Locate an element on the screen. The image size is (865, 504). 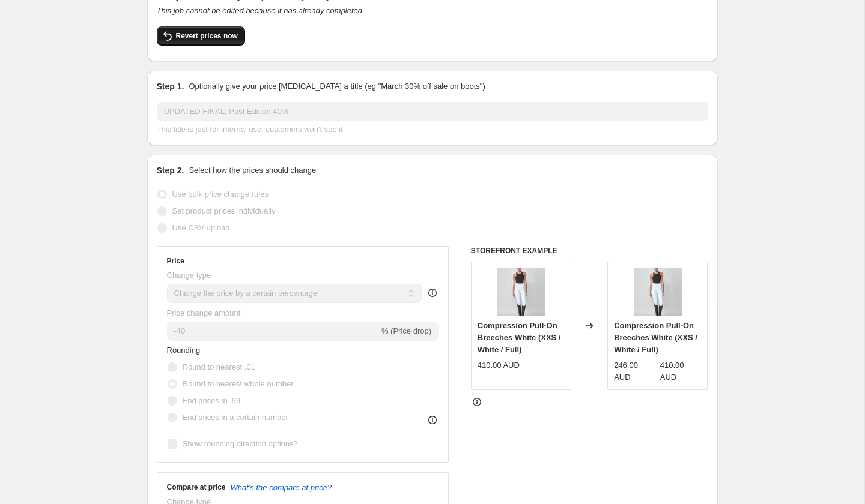
strike: 410.00 AUD is located at coordinates (680, 372).